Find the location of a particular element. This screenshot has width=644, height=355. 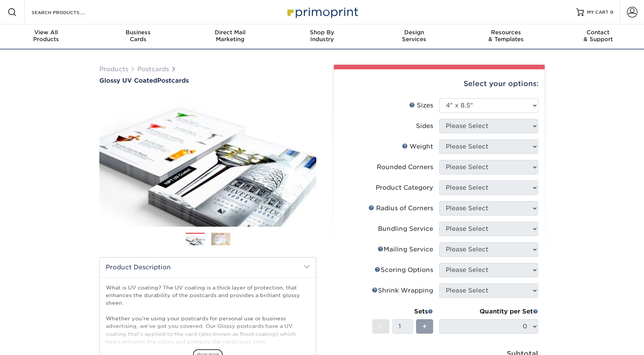

div: Sizes is located at coordinates (421, 105).